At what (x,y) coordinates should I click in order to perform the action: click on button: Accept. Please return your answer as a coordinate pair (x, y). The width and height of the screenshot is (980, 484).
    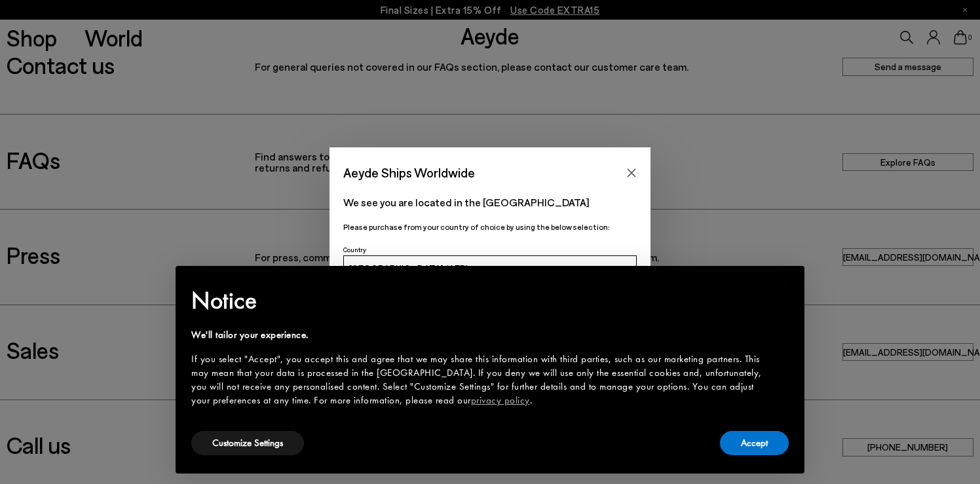
    Looking at the image, I should click on (754, 443).